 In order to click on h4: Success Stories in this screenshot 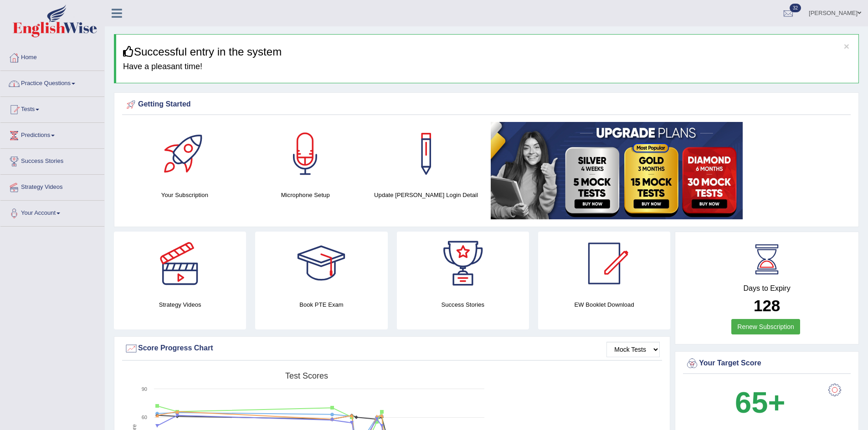, I will do `click(463, 305)`.